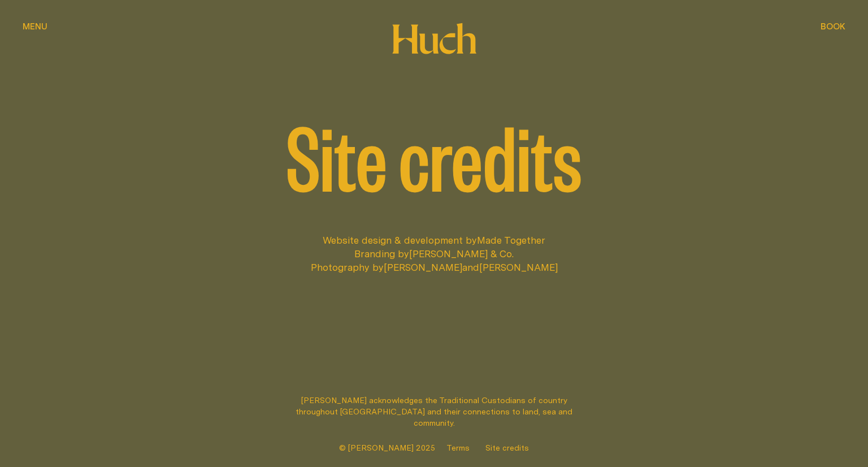  What do you see at coordinates (434, 253) in the screenshot?
I see `p: Branding by` at bounding box center [434, 253].